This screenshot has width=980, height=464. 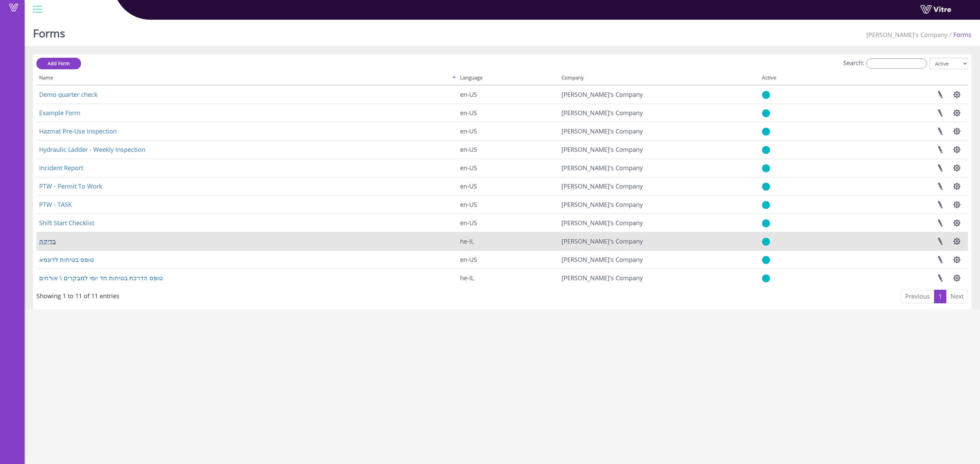 I want to click on a: PTW - TASK, so click(x=55, y=205).